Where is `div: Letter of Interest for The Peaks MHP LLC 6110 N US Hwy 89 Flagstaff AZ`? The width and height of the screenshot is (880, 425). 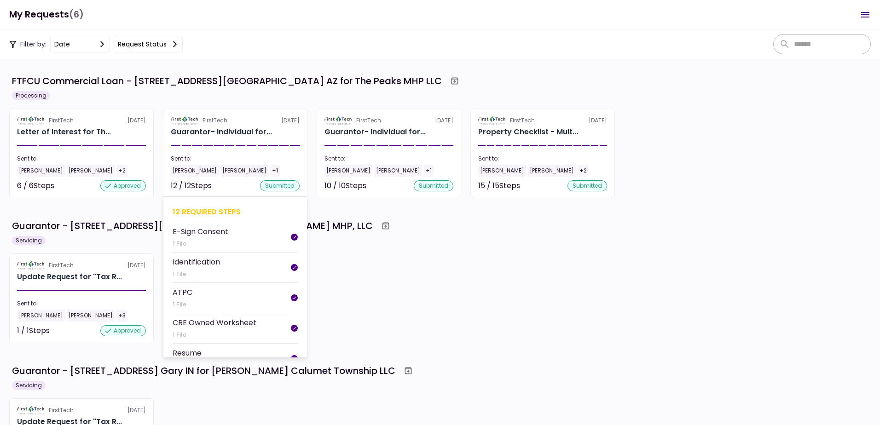 div: Letter of Interest for The Peaks MHP LLC 6110 N US Hwy 89 Flagstaff AZ is located at coordinates (64, 132).